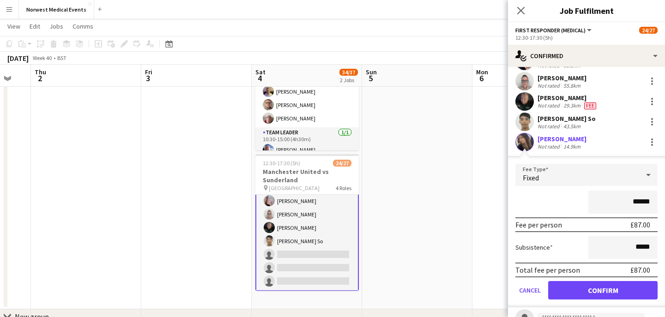 This screenshot has width=665, height=317. Describe the element at coordinates (572, 126) in the screenshot. I see `div: 43.5km` at that location.